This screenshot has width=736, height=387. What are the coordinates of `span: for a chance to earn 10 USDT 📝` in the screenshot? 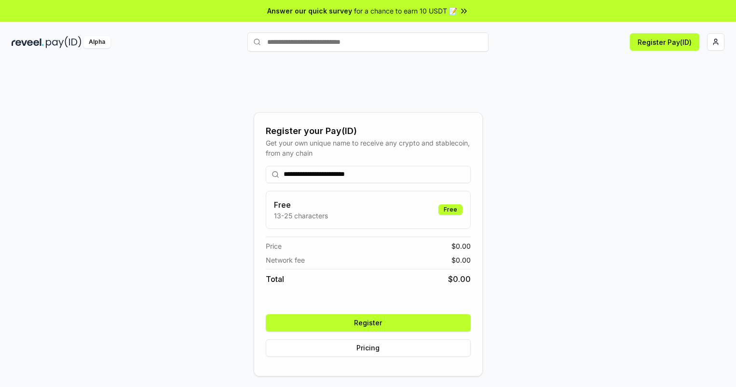 It's located at (406, 11).